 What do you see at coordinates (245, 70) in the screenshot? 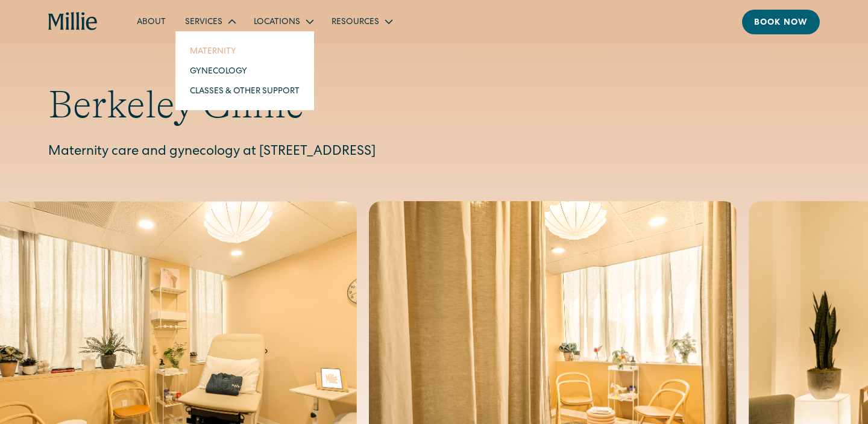
I see `nav: Services` at bounding box center [245, 70].